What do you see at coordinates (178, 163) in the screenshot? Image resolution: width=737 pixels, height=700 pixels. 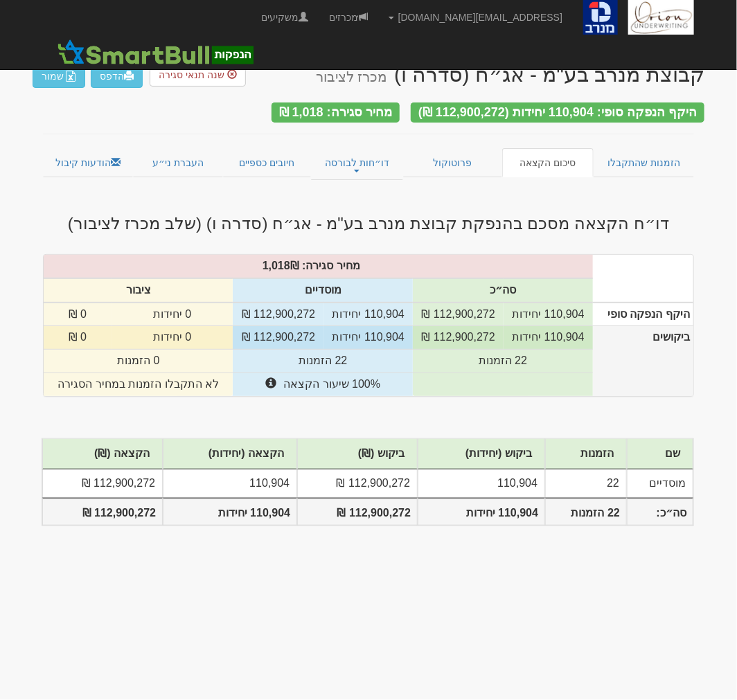 I see `a: העברת ני״ע` at bounding box center [178, 163].